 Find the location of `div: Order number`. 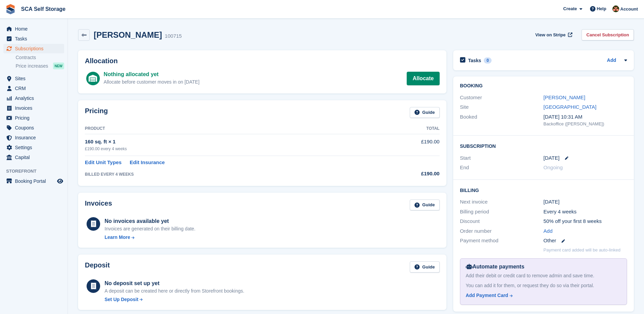

div: Order number is located at coordinates (502, 231).